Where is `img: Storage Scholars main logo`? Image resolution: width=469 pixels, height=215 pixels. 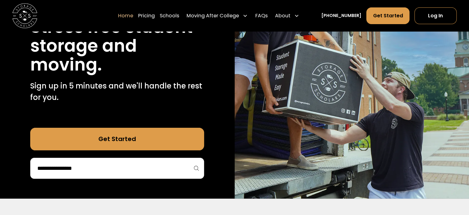
img: Storage Scholars main logo is located at coordinates (25, 15).